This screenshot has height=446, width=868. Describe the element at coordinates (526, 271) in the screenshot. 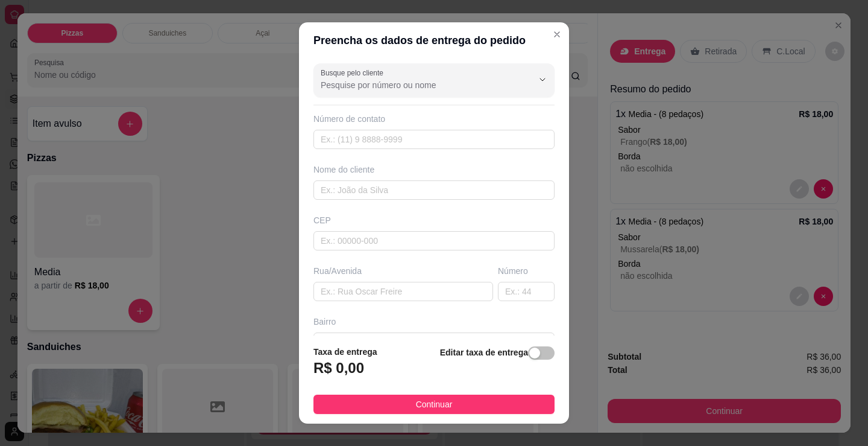

I see `div: Número` at that location.